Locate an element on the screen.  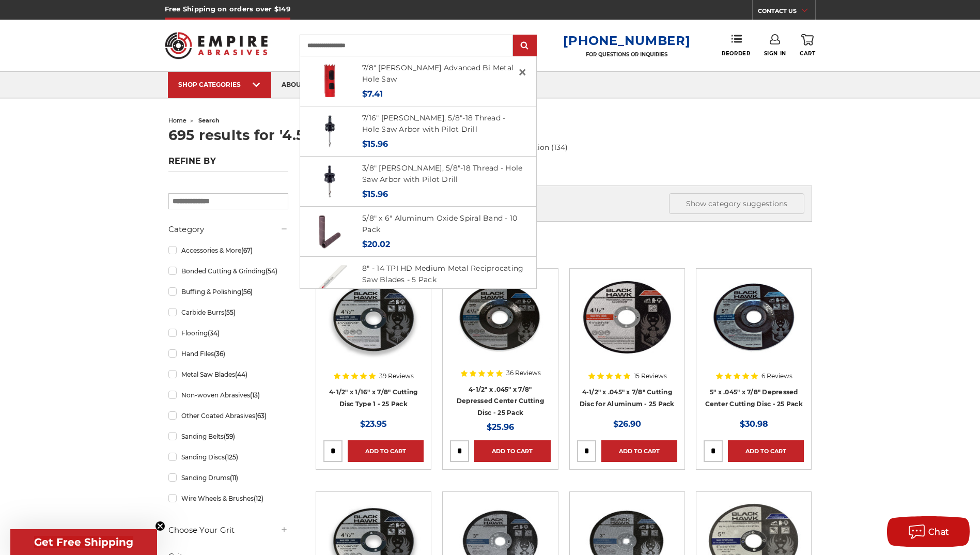
h1: 695 results for '4.5&quot; cut off discs' is located at coordinates (490, 135).